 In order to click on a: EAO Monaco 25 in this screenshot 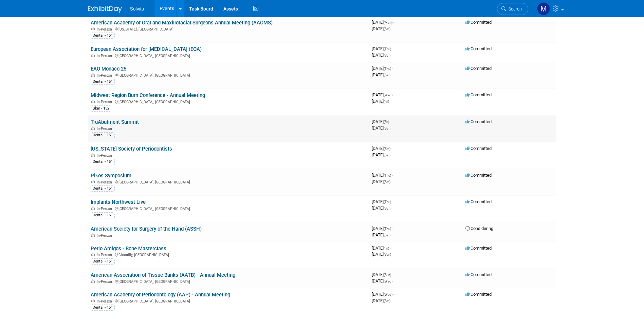, I will do `click(108, 69)`.